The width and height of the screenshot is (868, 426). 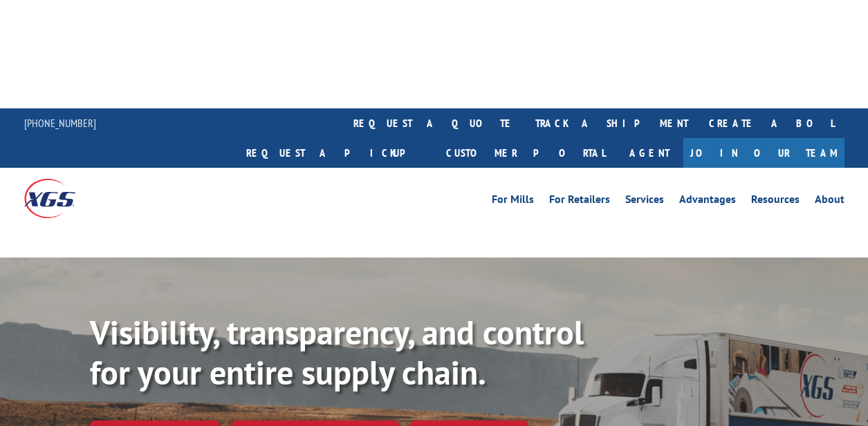 I want to click on a: Customer Portal, so click(x=526, y=152).